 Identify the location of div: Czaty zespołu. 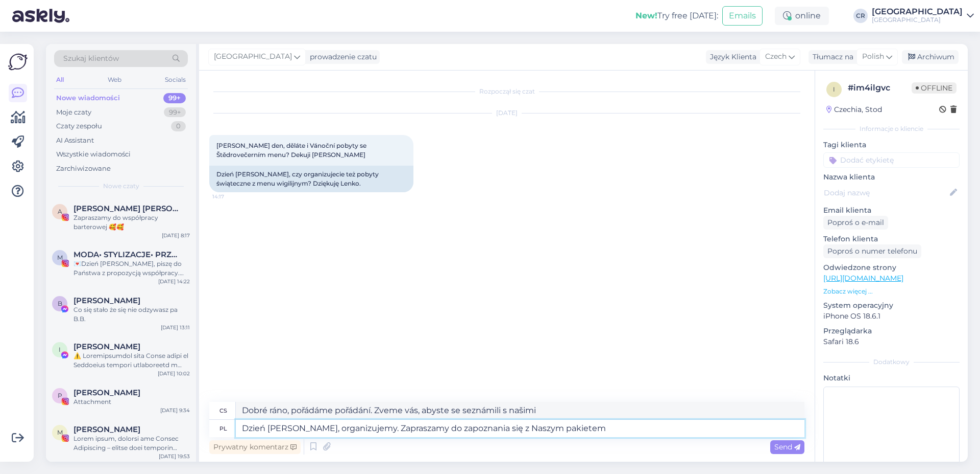
(80, 126).